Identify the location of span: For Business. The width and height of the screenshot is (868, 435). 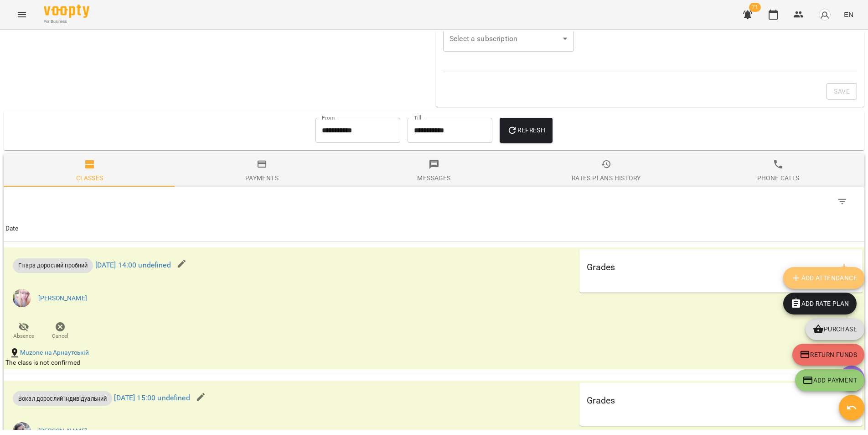
(66, 21).